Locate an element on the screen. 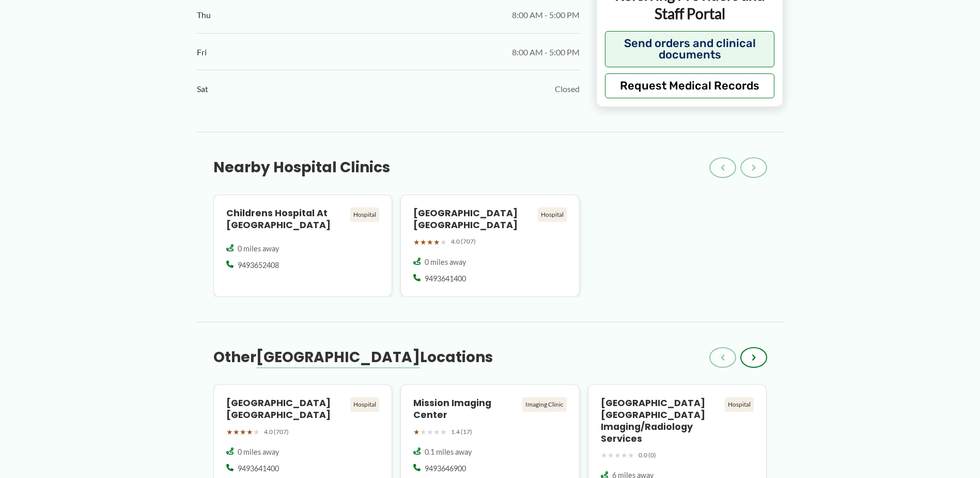 The width and height of the screenshot is (980, 478). h3: Other Locations is located at coordinates (353, 357).